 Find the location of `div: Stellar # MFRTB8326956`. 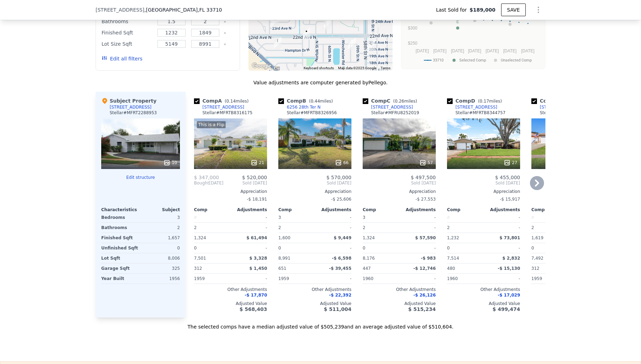

div: Stellar # MFRTB8326956 is located at coordinates (311, 113).